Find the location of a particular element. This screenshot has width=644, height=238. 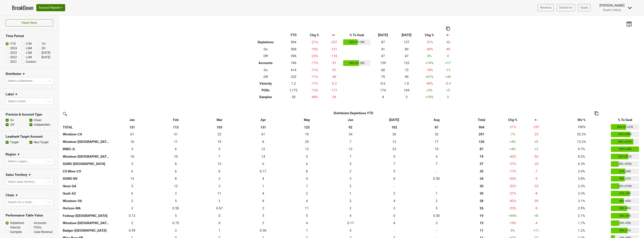

label: Custom is located at coordinates (31, 62).